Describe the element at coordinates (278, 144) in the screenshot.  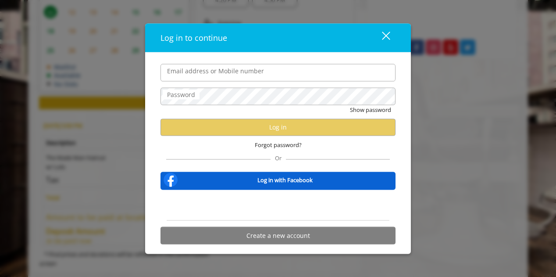
I see `span: Forgot password?` at that location.